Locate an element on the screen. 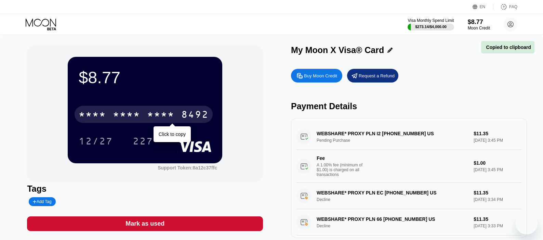 The width and height of the screenshot is (543, 240). div: Copied to clipboard is located at coordinates (508, 47).